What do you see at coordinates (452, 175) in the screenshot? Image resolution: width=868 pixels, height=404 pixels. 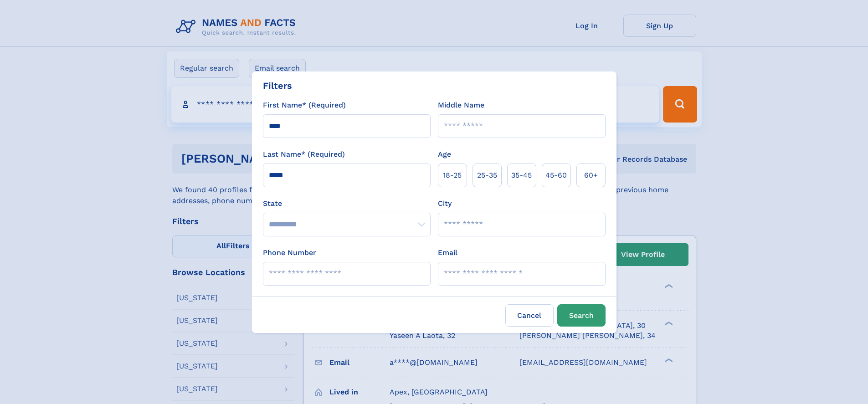 I see `span: 18‑25` at bounding box center [452, 175].